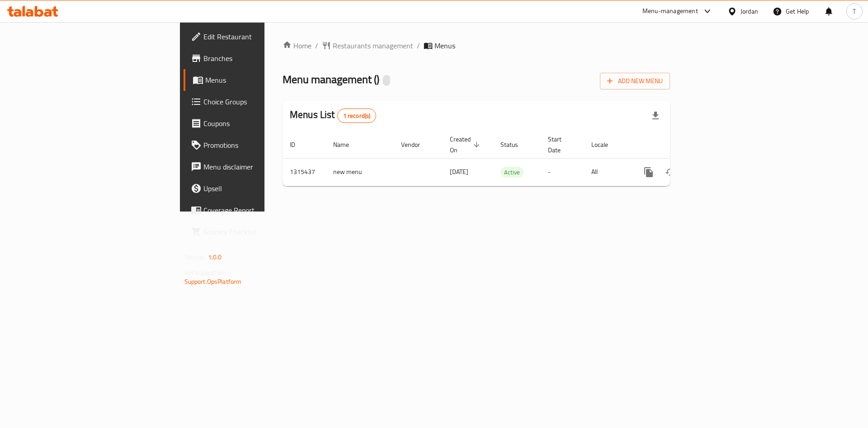 This screenshot has width=868, height=428. I want to click on span: Version:, so click(195, 257).